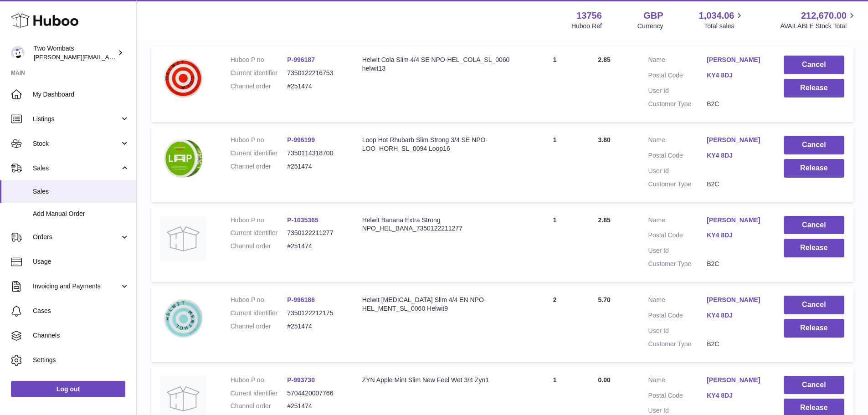 The height and width of the screenshot is (415, 868). What do you see at coordinates (300, 140) in the screenshot?
I see `a: P-996199` at bounding box center [300, 140].